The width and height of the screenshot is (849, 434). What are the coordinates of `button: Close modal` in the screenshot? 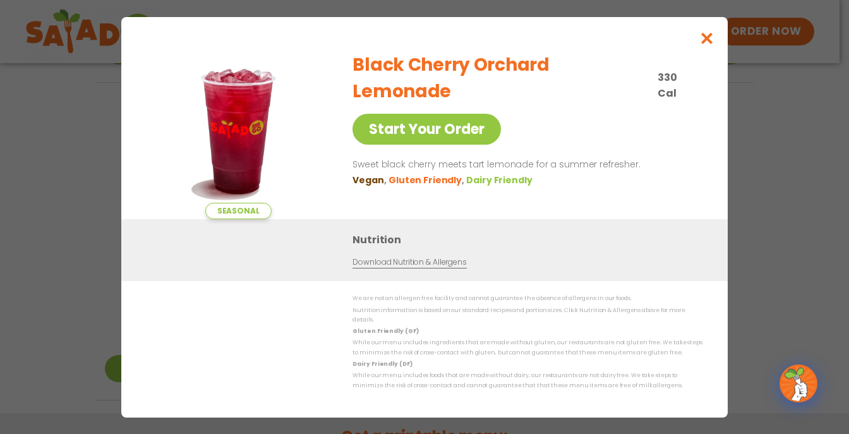 It's located at (707, 38).